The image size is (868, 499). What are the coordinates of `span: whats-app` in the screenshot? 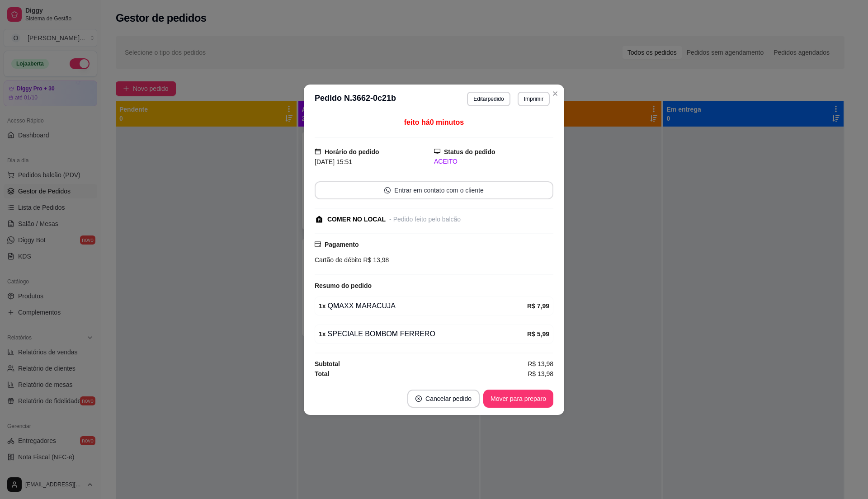 It's located at (387, 190).